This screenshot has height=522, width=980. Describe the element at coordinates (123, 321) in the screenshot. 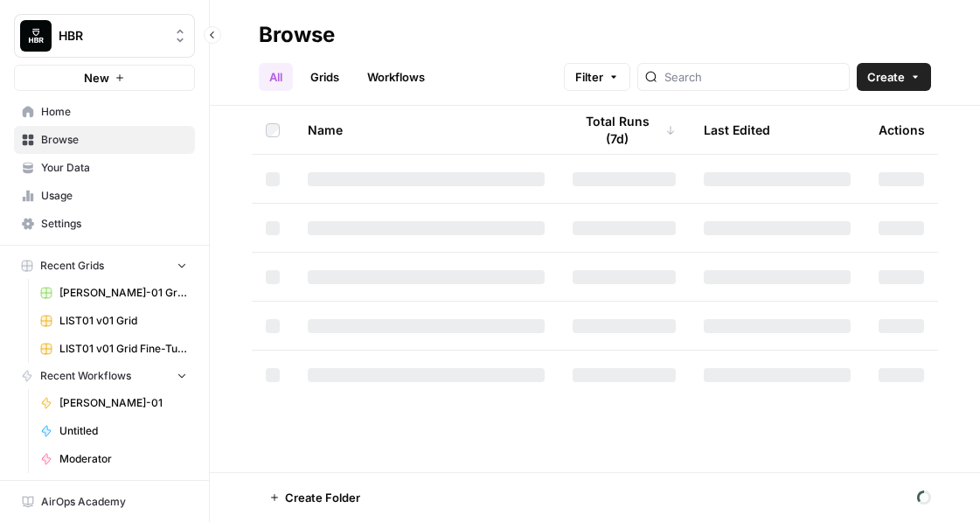

I see `span: LIST01 v01 Grid` at that location.